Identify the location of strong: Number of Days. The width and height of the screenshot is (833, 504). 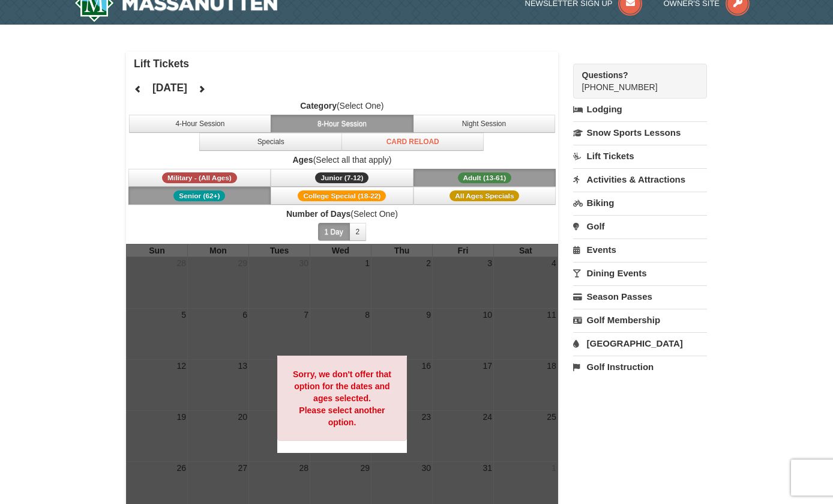
(318, 213).